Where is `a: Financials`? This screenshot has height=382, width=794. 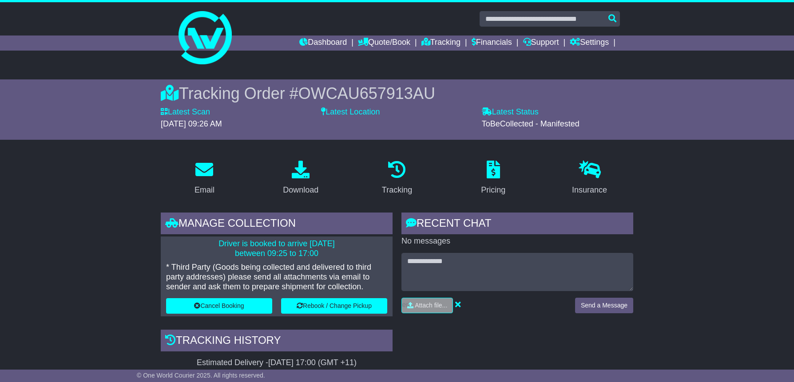
a: Financials is located at coordinates (492, 43).